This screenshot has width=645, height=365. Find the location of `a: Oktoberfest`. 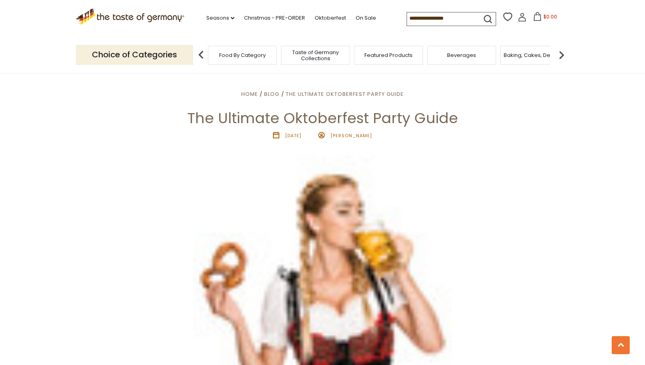

a: Oktoberfest is located at coordinates (330, 18).